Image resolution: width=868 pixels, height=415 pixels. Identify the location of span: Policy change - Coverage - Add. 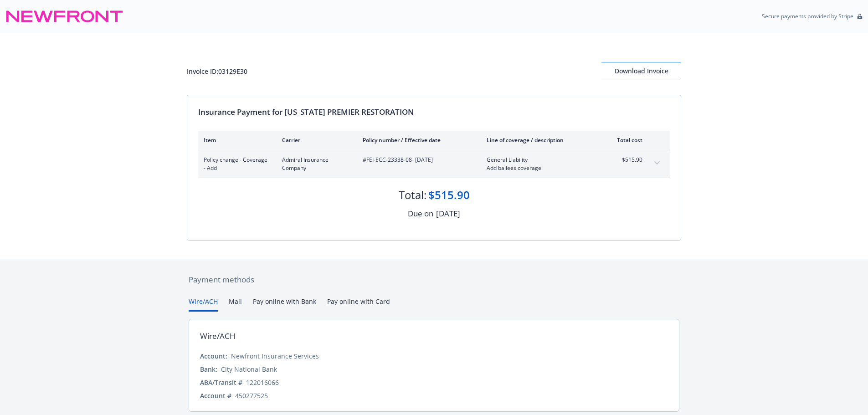
(235, 164).